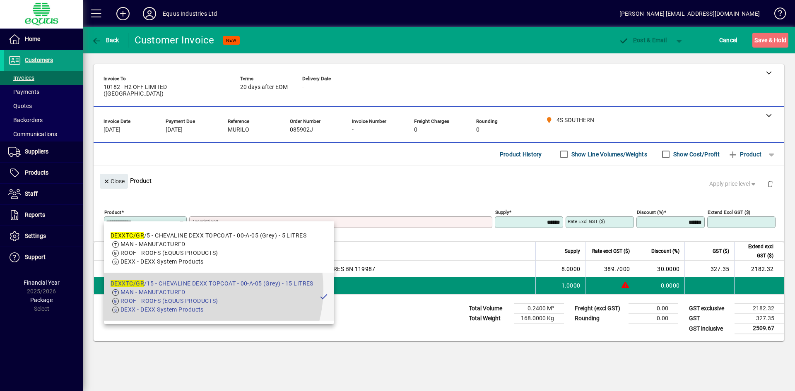 The width and height of the screenshot is (795, 391). Describe the element at coordinates (721, 251) in the screenshot. I see `span: GST ($)` at that location.